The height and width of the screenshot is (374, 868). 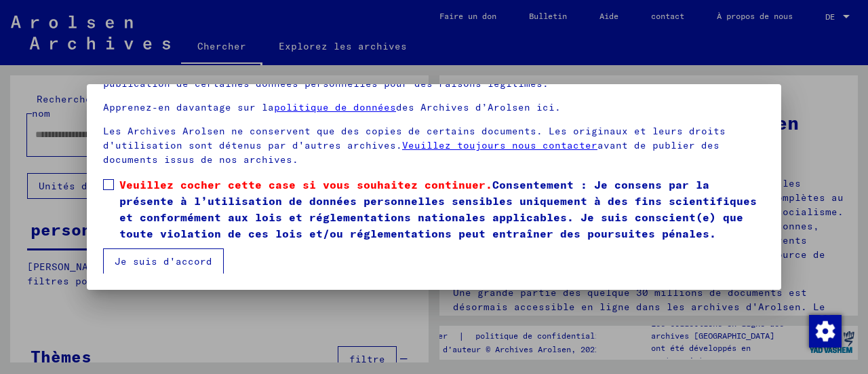 What do you see at coordinates (500, 145) in the screenshot?
I see `font: Veuillez toujours nous contacter` at bounding box center [500, 145].